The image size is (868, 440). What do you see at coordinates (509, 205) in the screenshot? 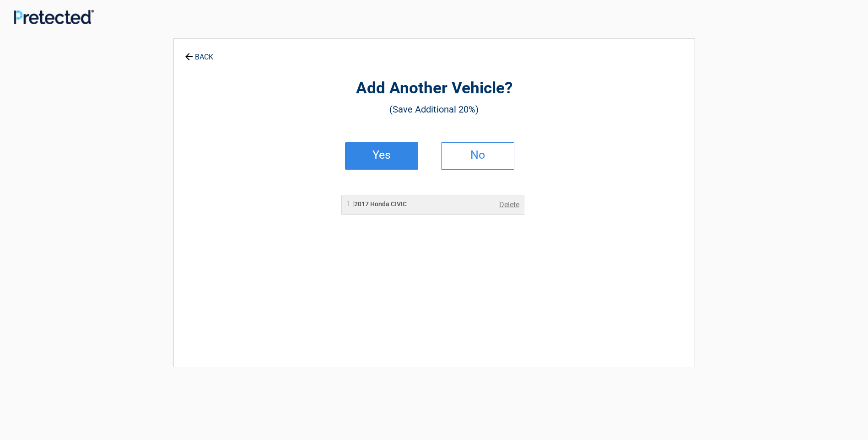
I see `a: Delete` at bounding box center [509, 205].